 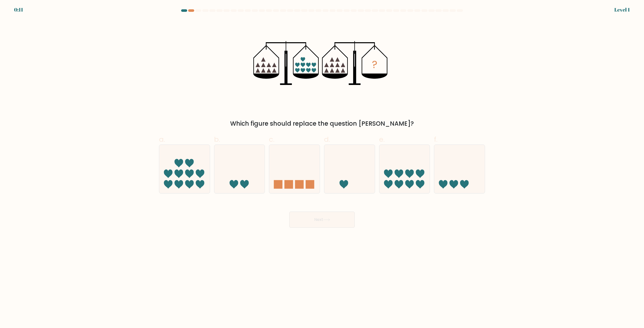 I want to click on span: d., so click(x=327, y=139).